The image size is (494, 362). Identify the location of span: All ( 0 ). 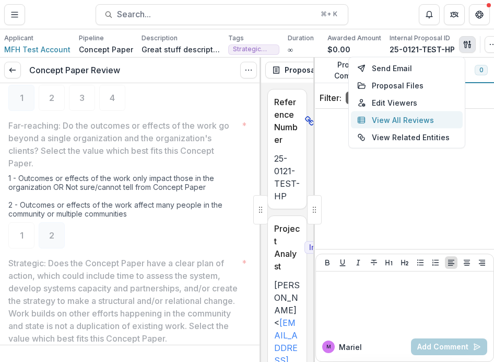
(361, 98).